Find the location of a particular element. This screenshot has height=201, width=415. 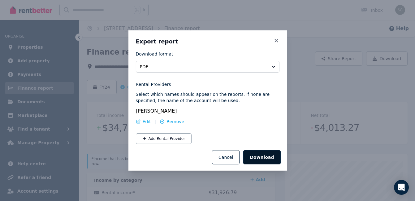

button: Edit is located at coordinates (143, 121).